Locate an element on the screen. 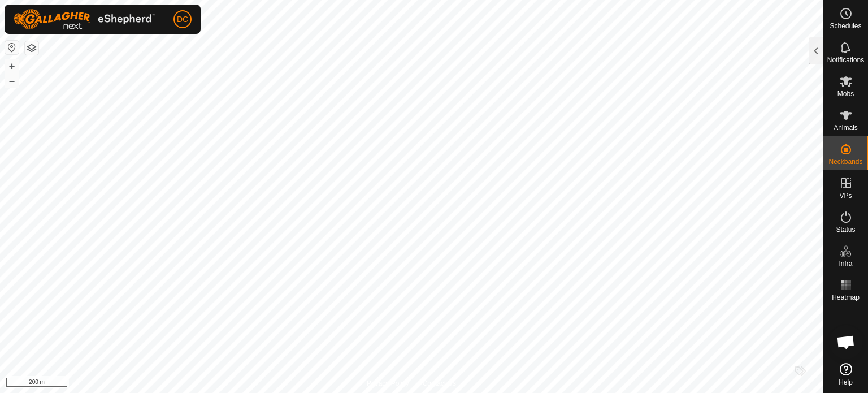 This screenshot has width=868, height=393. span: Schedules is located at coordinates (845, 26).